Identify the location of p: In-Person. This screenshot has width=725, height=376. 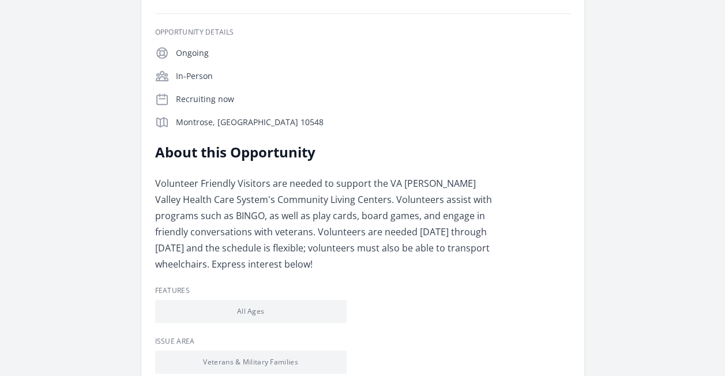
(373, 76).